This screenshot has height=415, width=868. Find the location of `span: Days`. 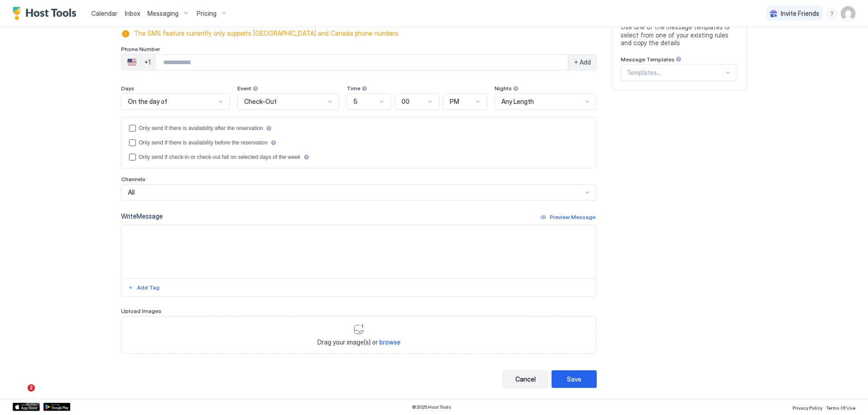

span: Days is located at coordinates (128, 88).